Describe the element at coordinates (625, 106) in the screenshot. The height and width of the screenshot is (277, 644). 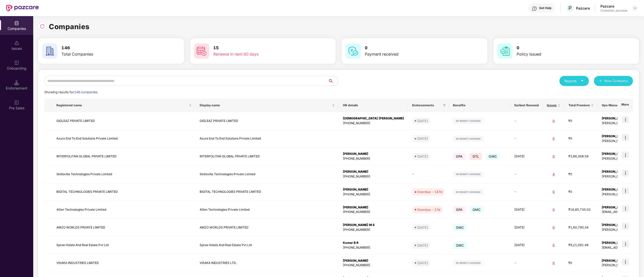
I see `th: More` at that location.